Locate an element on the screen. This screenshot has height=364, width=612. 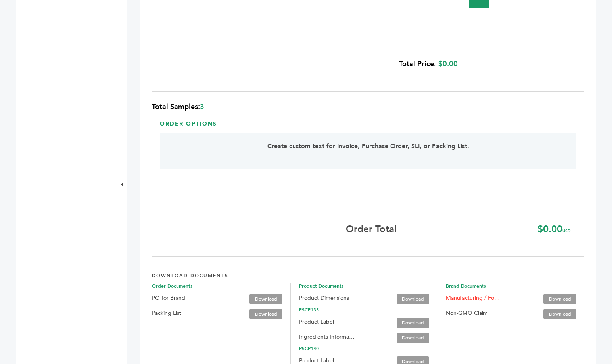
h3: Order Options is located at coordinates (368, 124).